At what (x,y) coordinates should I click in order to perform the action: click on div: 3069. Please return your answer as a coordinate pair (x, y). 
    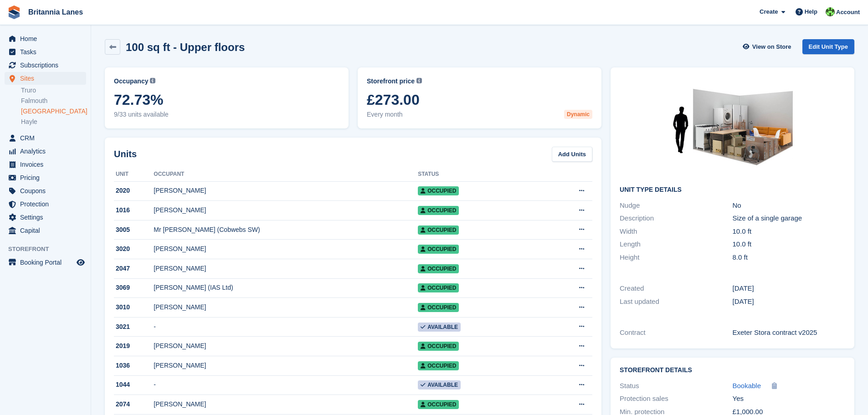
    Looking at the image, I should click on (133, 288).